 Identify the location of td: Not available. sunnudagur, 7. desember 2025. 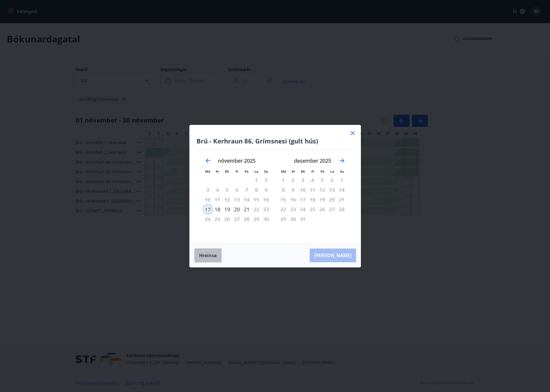
(342, 180).